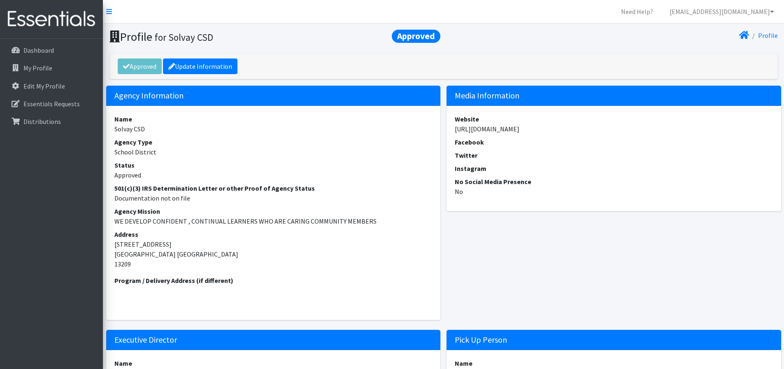  What do you see at coordinates (44, 86) in the screenshot?
I see `p: Edit My Profile` at bounding box center [44, 86].